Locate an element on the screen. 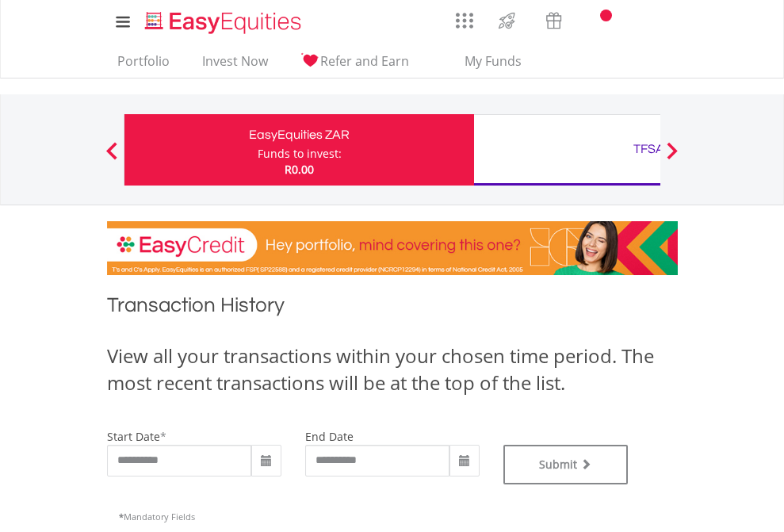  button: Previous is located at coordinates (111, 158).